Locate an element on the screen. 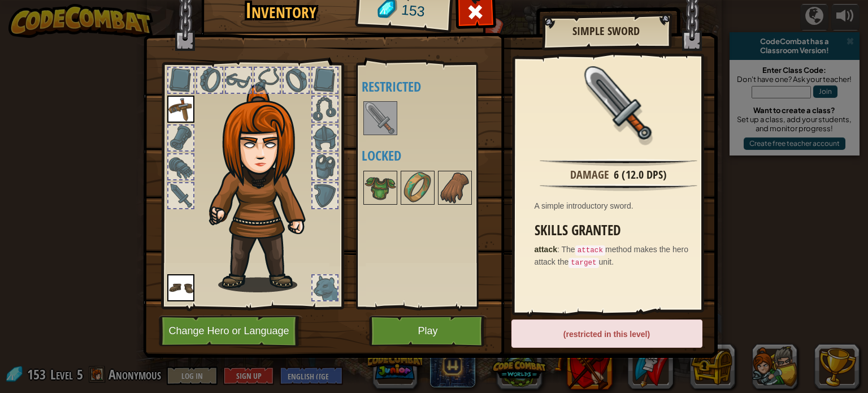  strong: attack is located at coordinates (546, 250).